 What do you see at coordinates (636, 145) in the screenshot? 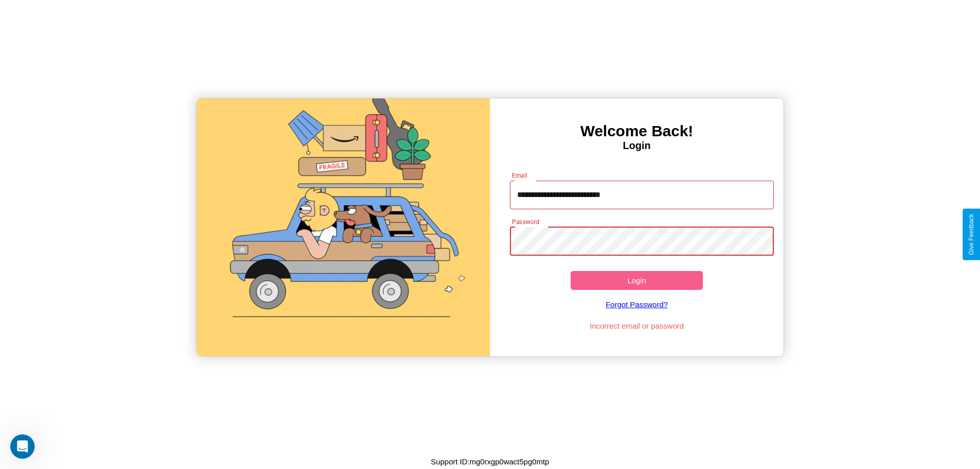
I see `h4: Login` at bounding box center [636, 145].